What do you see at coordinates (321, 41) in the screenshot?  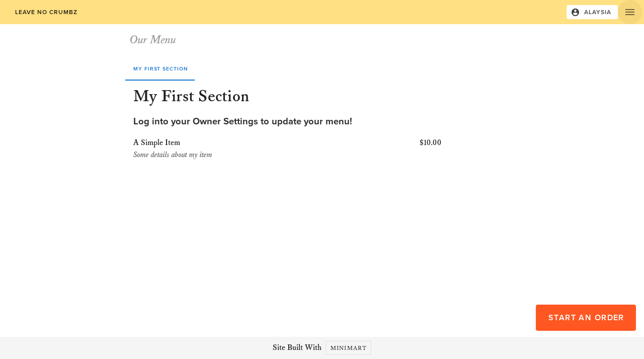 I see `h1: Our Menu` at bounding box center [321, 41].